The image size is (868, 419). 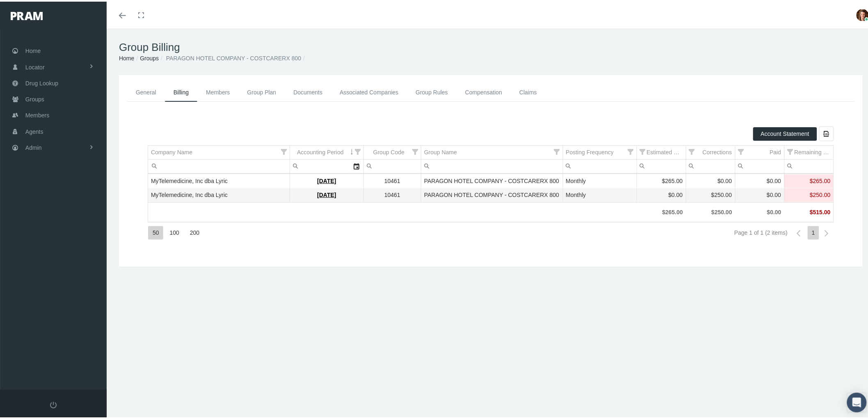 I want to click on div: Items per page: 200, so click(x=195, y=231).